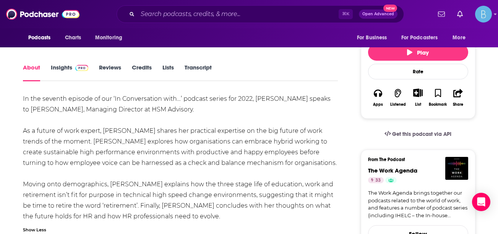  What do you see at coordinates (378, 14) in the screenshot?
I see `button: Open AdvancedNew` at bounding box center [378, 14].